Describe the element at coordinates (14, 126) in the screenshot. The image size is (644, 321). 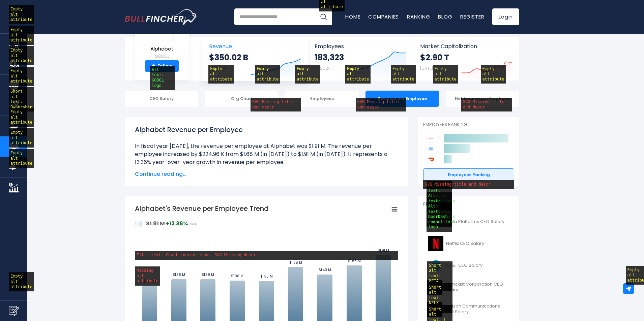
I see `img: Ownership` at that location.